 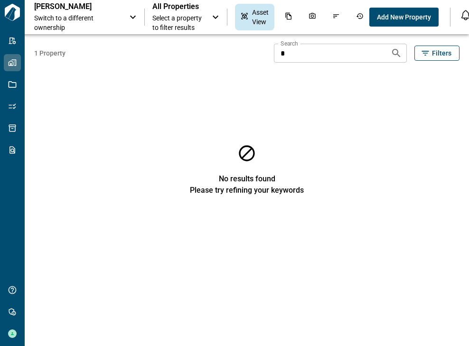 I want to click on button: Search properties, so click(x=397, y=53).